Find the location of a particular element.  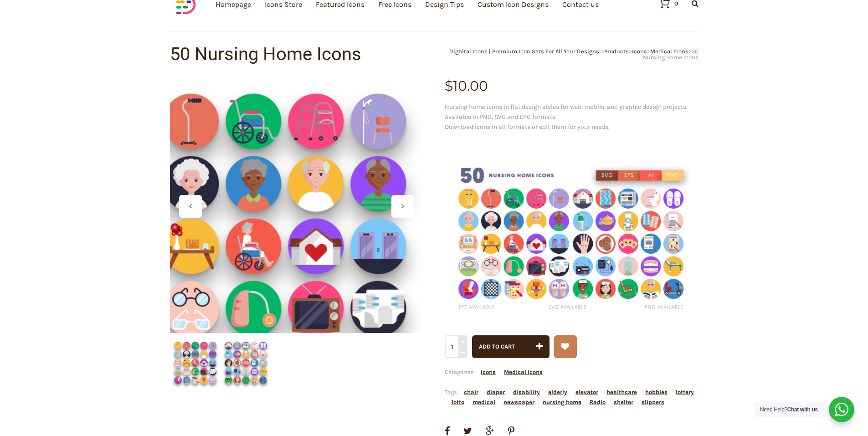

a: Radio is located at coordinates (597, 402).